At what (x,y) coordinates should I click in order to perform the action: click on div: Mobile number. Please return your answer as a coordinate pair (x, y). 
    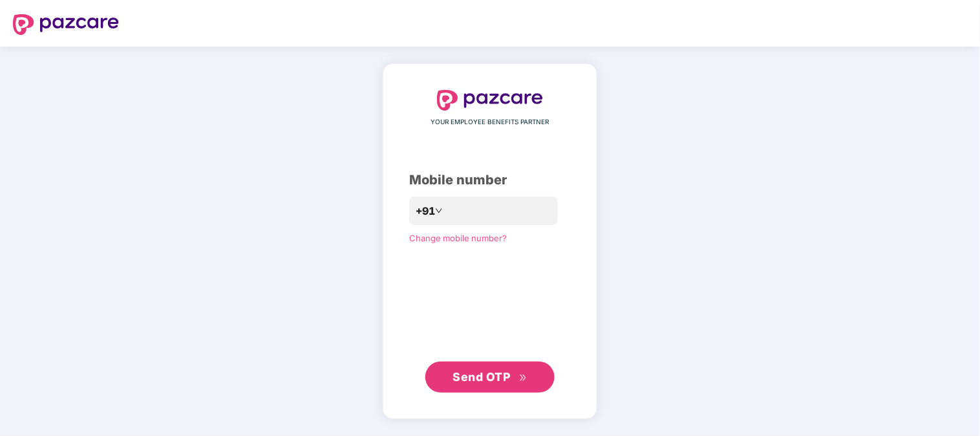
    Looking at the image, I should click on (490, 180).